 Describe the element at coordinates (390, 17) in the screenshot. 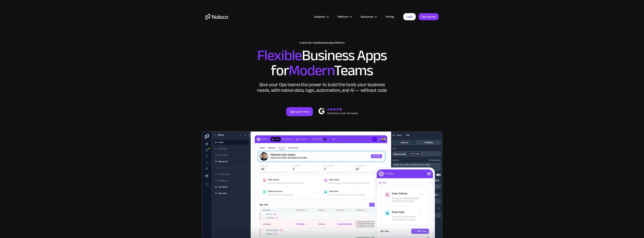

I see `a: Pricing` at that location.